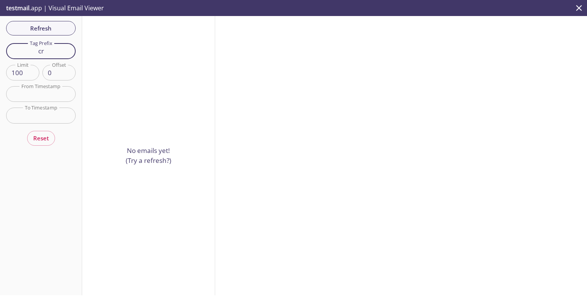 This screenshot has width=587, height=296. Describe the element at coordinates (18, 8) in the screenshot. I see `span: testmail` at that location.